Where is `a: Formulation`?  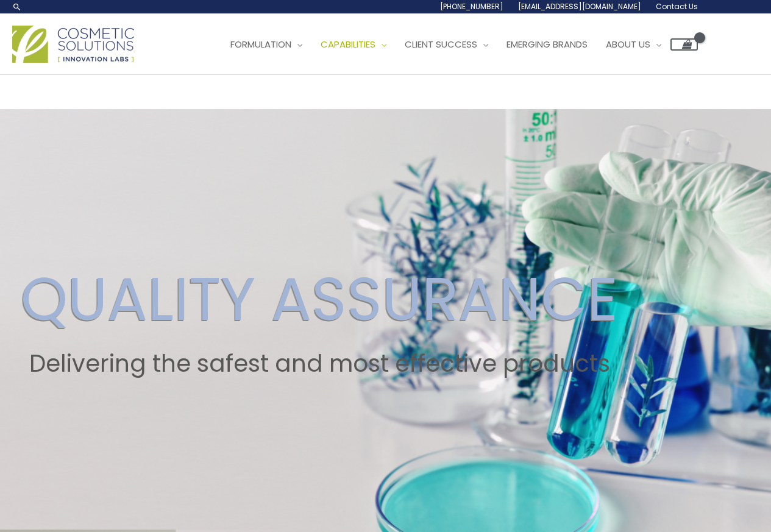
a: Formulation is located at coordinates (267, 44).